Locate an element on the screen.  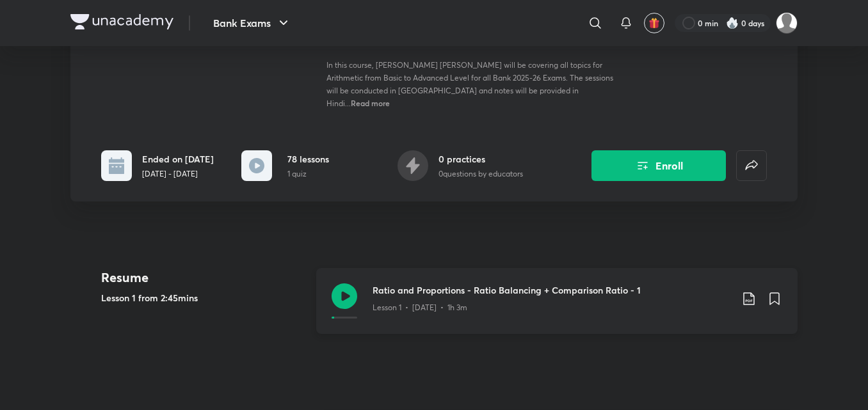
button: avatar is located at coordinates (655, 23).